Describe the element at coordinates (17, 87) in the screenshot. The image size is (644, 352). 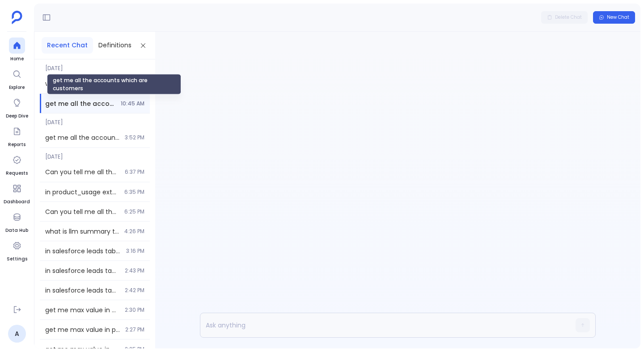
I see `span: Explore` at that location.